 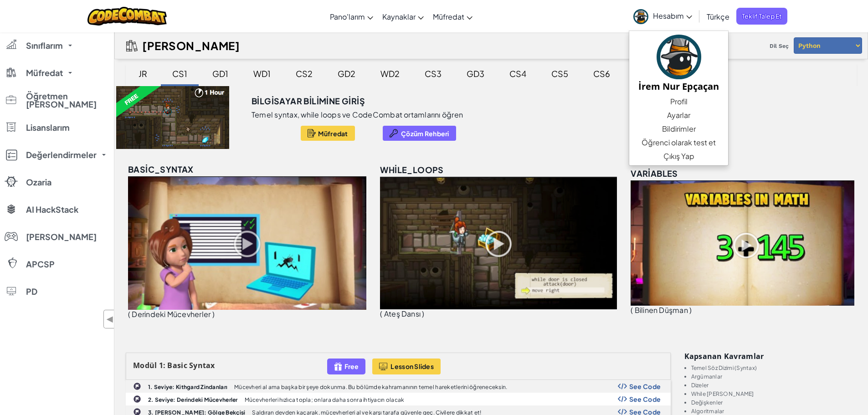 What do you see at coordinates (762, 16) in the screenshot?
I see `a: Teklif Talep Et` at bounding box center [762, 16].